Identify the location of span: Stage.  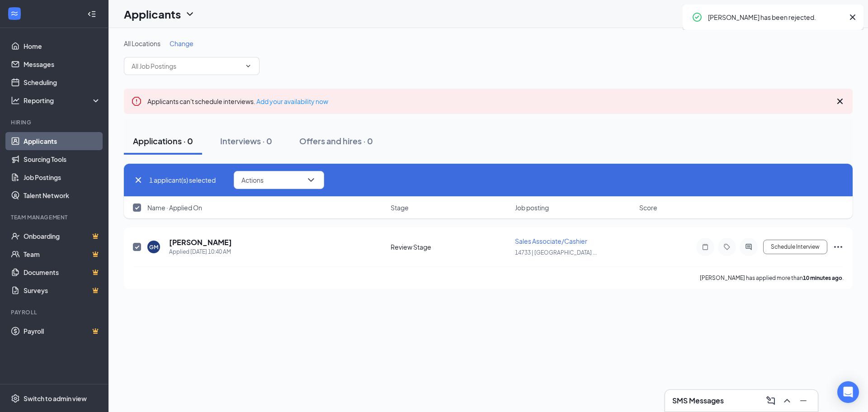
(400, 207).